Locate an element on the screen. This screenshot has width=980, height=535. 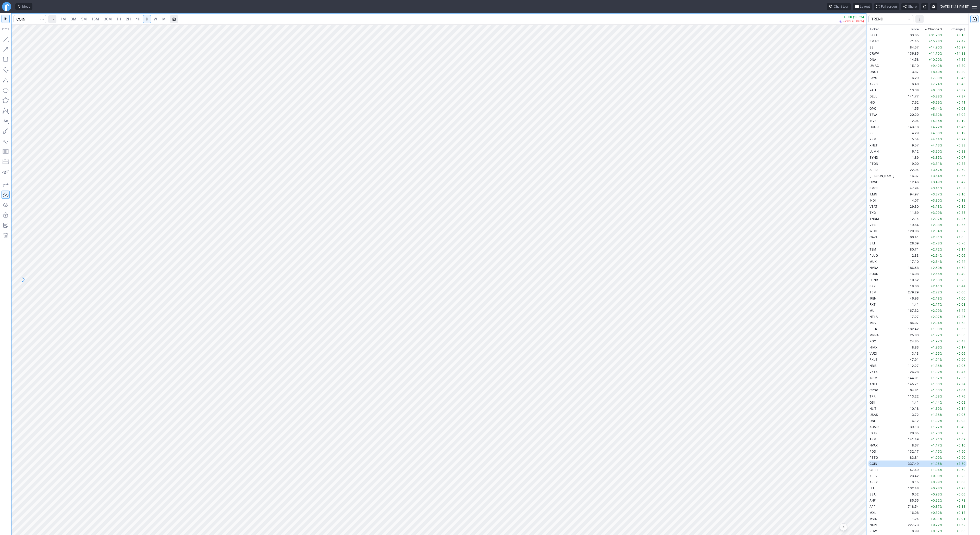
span: DNUT is located at coordinates (874, 72).